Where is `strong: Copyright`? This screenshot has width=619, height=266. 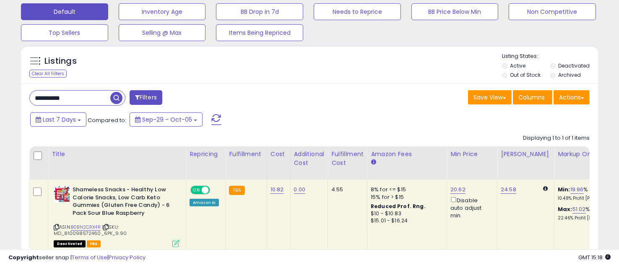 strong: Copyright is located at coordinates (23, 257).